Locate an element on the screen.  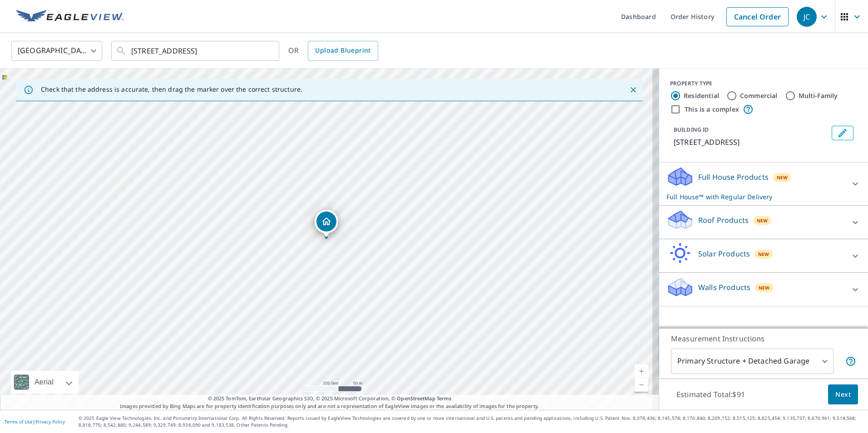
a: Current Level 17, Zoom In is located at coordinates (641, 371).